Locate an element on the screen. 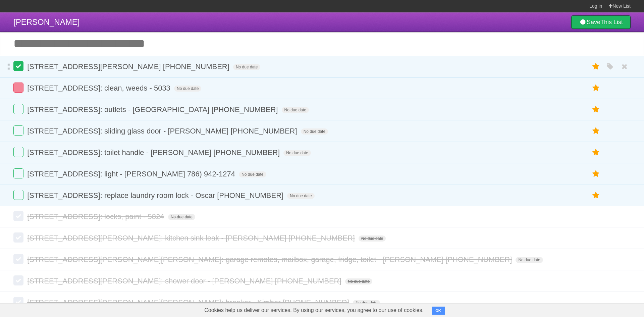 This screenshot has width=644, height=317. a: SaveThis List is located at coordinates (601, 22).